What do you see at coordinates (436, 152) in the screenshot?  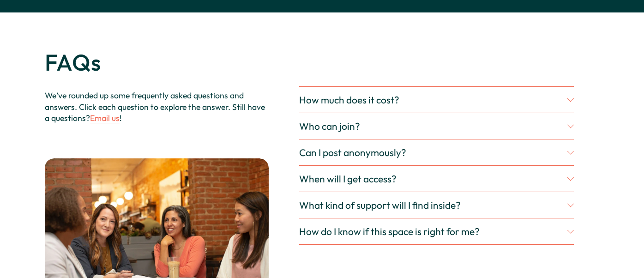 I see `button: Can I post anonymously?` at bounding box center [436, 152].